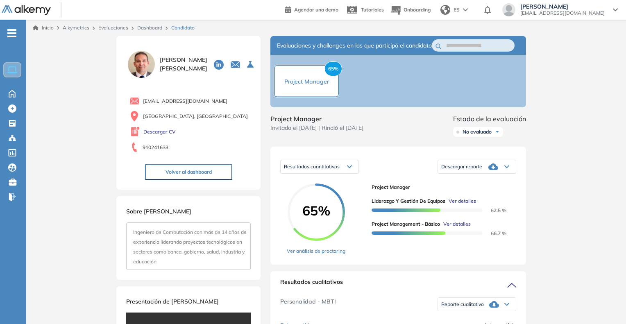 The width and height of the screenshot is (626, 324). I want to click on img: arrow, so click(466, 10).